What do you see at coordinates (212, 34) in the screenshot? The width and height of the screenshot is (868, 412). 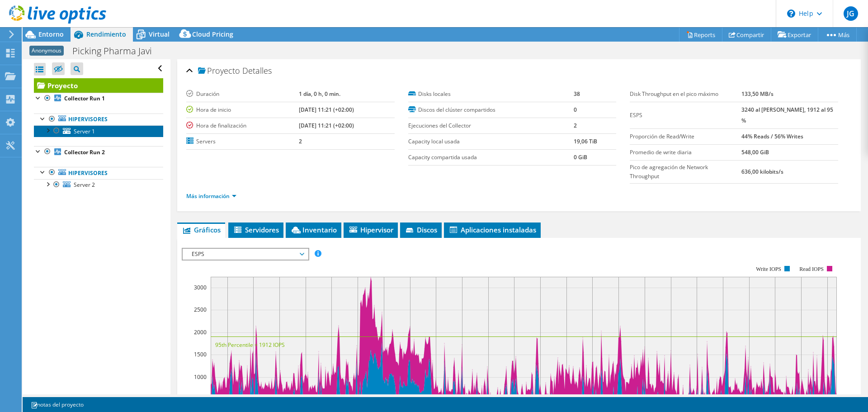 I see `span: Cloud Pricing` at bounding box center [212, 34].